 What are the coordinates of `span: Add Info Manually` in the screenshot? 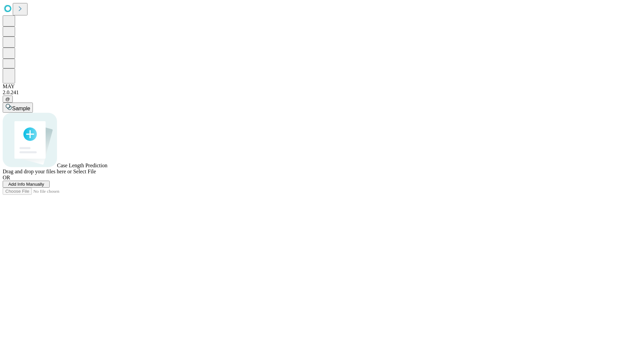 It's located at (26, 184).